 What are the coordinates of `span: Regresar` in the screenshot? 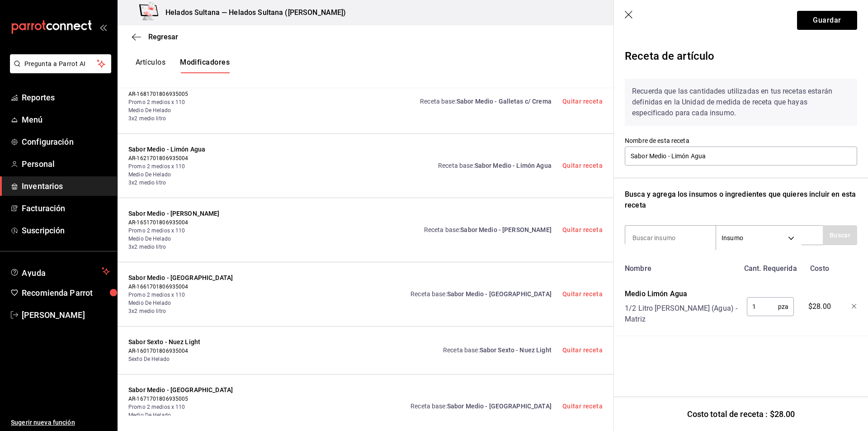 It's located at (163, 37).